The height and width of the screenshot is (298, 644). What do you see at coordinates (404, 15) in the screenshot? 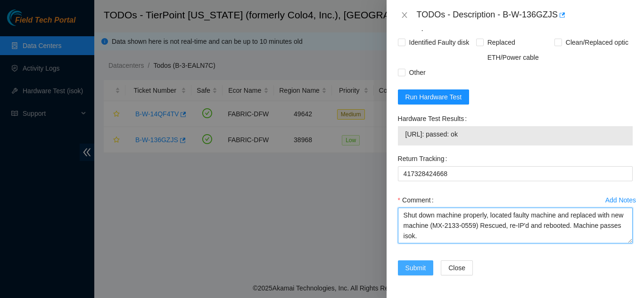
I see `span: close` at bounding box center [404, 15].